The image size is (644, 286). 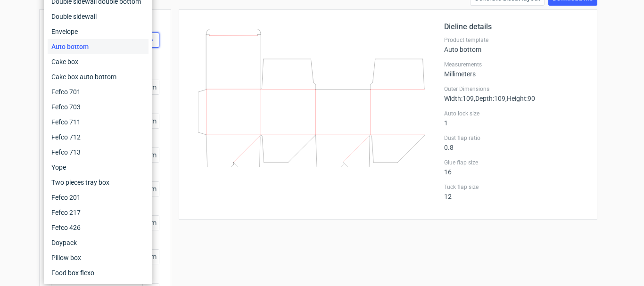 I want to click on h2: Dieline details, so click(x=515, y=27).